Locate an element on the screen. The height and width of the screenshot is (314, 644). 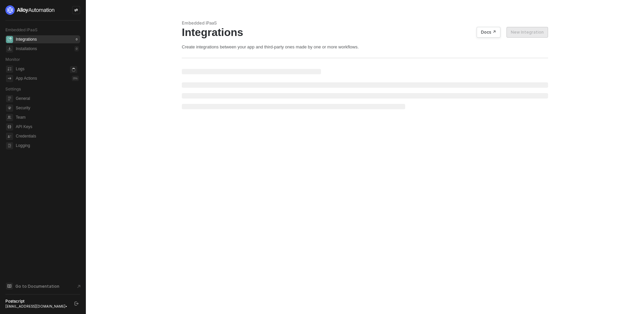
a: logo is located at coordinates (43, 10).